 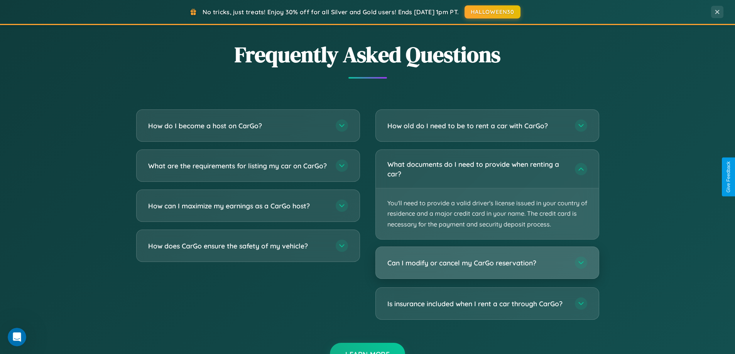 I want to click on h3: How can I maximize my earnings as a CarGo host?, so click(x=238, y=206).